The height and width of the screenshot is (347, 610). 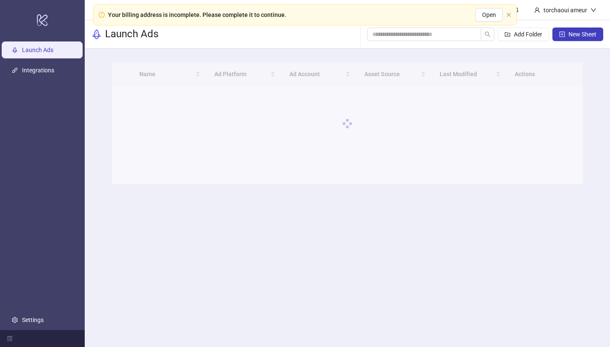 I want to click on span: user, so click(x=537, y=10).